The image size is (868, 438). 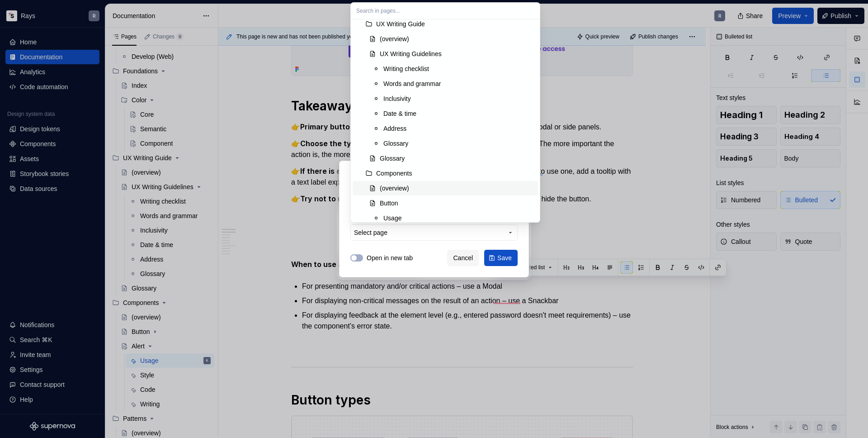 I want to click on div: UX Writing Guidelines, so click(x=410, y=54).